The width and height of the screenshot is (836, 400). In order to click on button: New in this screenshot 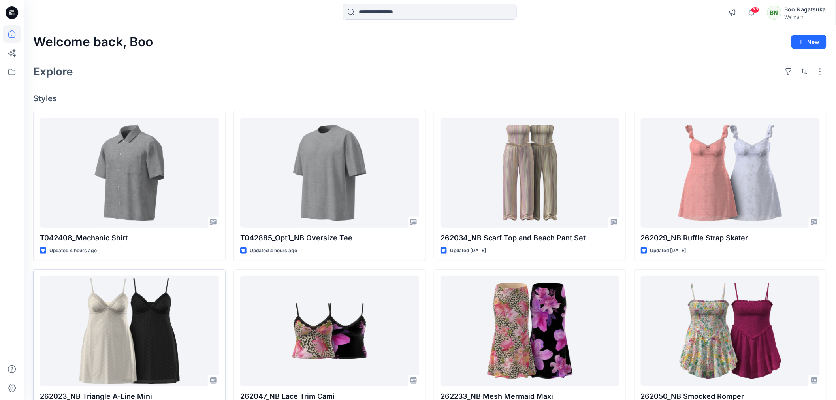, I will do `click(809, 42)`.